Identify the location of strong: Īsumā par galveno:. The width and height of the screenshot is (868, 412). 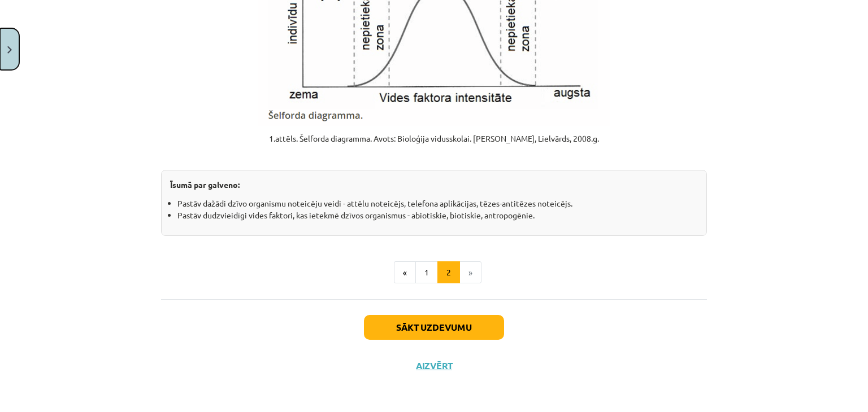
(205, 185).